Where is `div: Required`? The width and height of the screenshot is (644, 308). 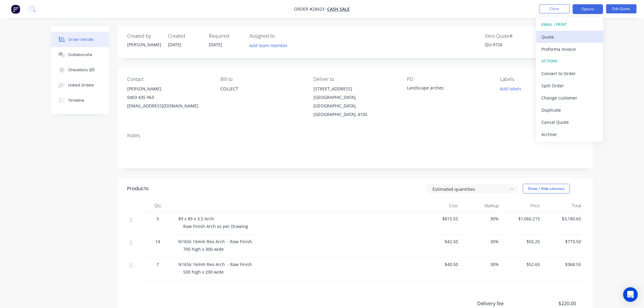 div: Required is located at coordinates (225, 36).